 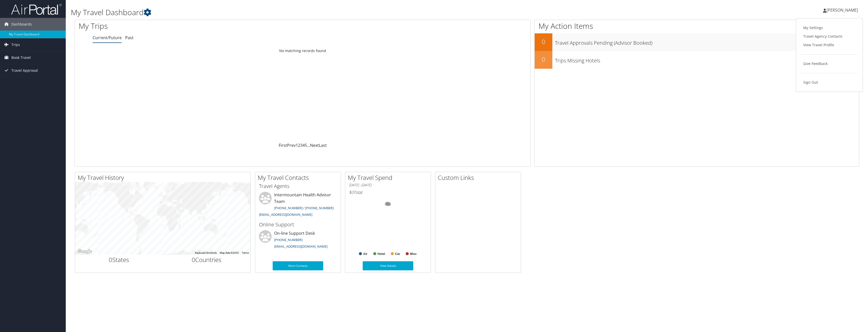 What do you see at coordinates (301, 145) in the screenshot?
I see `a: 3` at bounding box center [301, 145].